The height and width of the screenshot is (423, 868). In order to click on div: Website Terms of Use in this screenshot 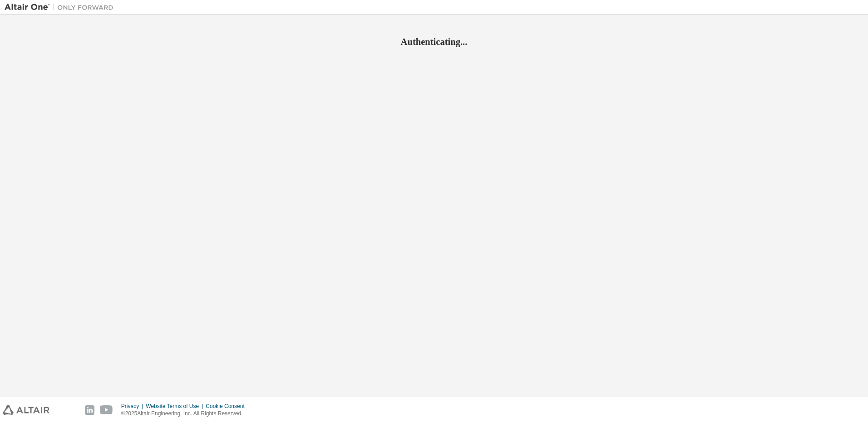, I will do `click(176, 406)`.